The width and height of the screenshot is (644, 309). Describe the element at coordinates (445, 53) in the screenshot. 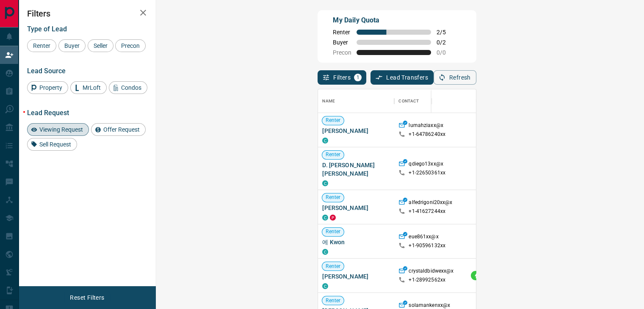

I see `span: 0 / 0` at that location.